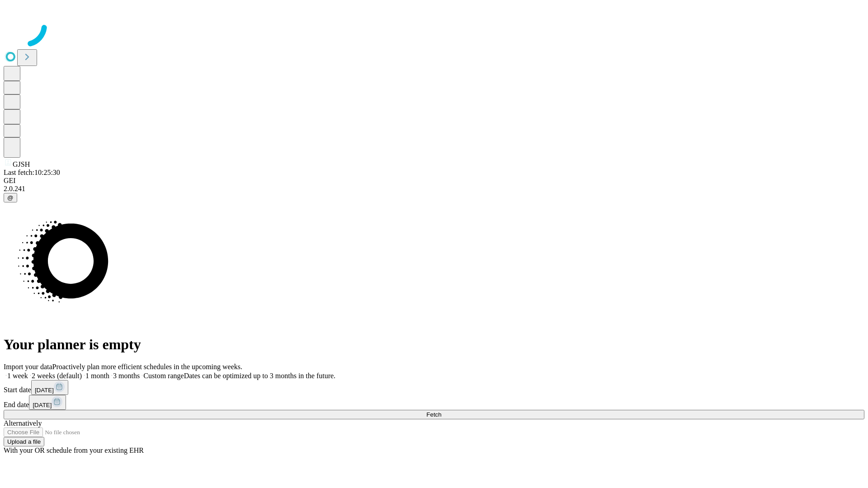 The height and width of the screenshot is (488, 868). Describe the element at coordinates (434, 180) in the screenshot. I see `div: GEI` at that location.